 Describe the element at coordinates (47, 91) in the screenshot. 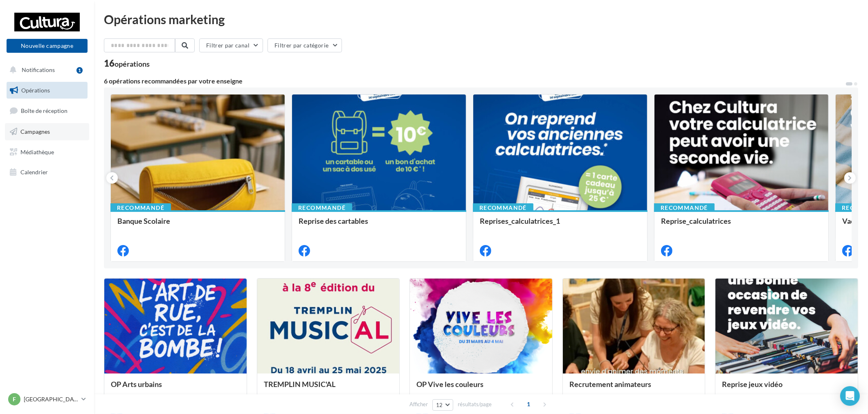

I see `a: Opérations` at that location.